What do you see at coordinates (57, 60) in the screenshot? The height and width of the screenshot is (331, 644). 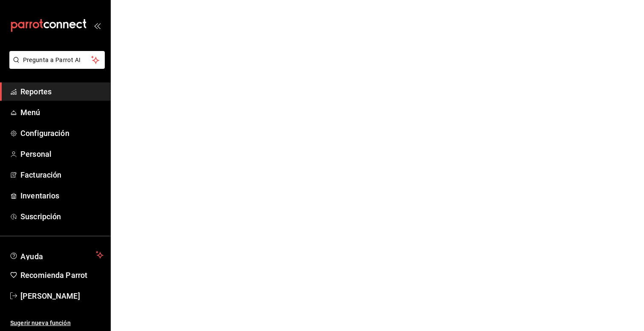 I see `button: Pregunta a Parrot AI` at bounding box center [57, 60].